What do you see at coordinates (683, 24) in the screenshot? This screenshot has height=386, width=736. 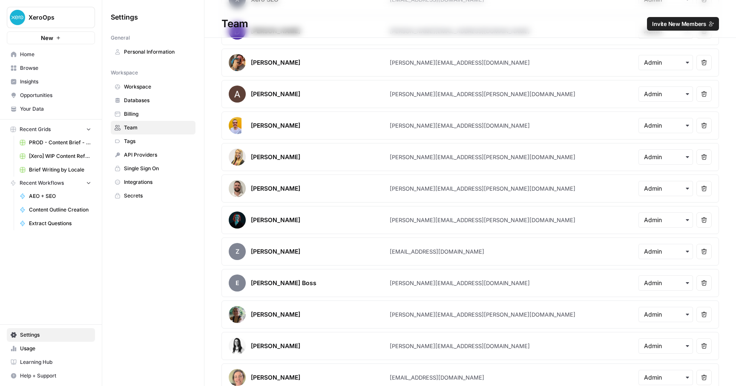 I see `button: Invite New Members` at bounding box center [683, 24].